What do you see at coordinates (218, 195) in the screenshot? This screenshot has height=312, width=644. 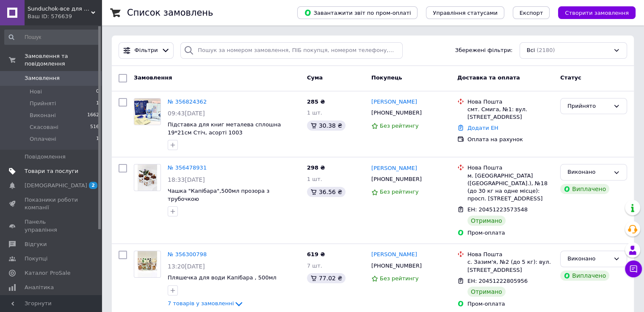 I see `span: Чашка "Капібара",500мл прозора з трубочкою` at bounding box center [218, 195].